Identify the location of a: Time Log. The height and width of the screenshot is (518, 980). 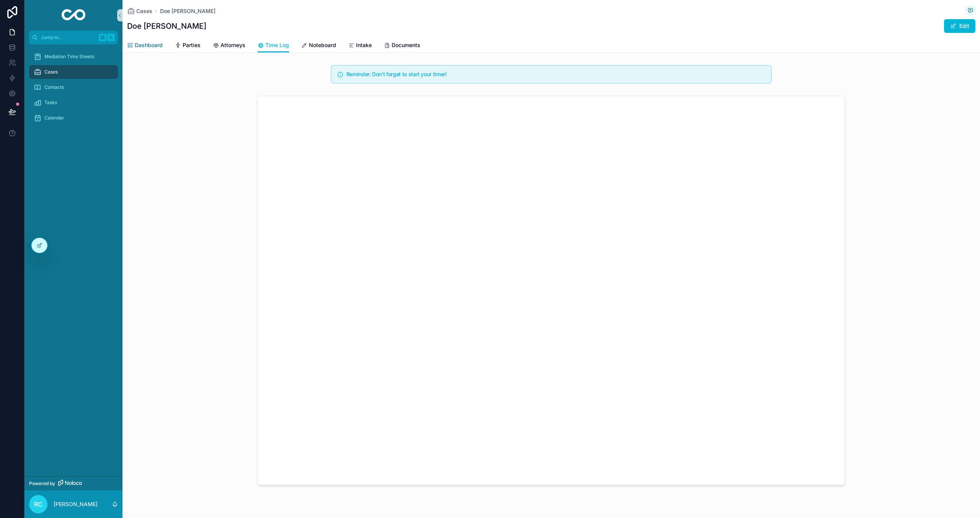
(273, 45).